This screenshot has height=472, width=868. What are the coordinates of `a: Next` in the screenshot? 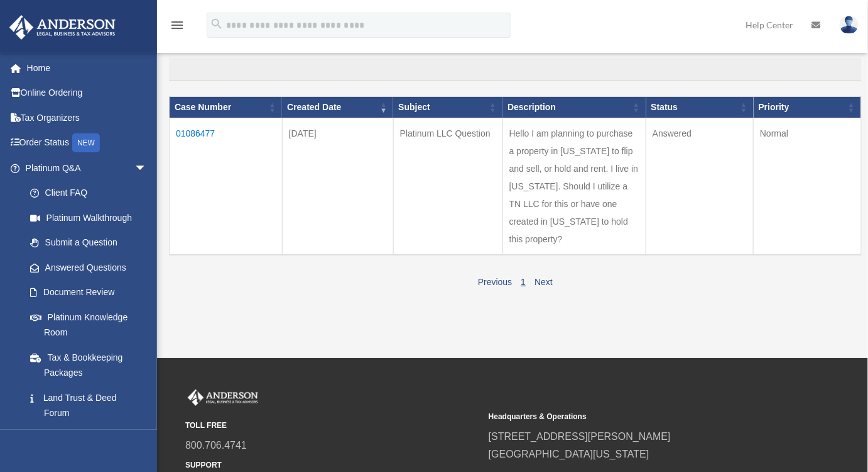 It's located at (543, 282).